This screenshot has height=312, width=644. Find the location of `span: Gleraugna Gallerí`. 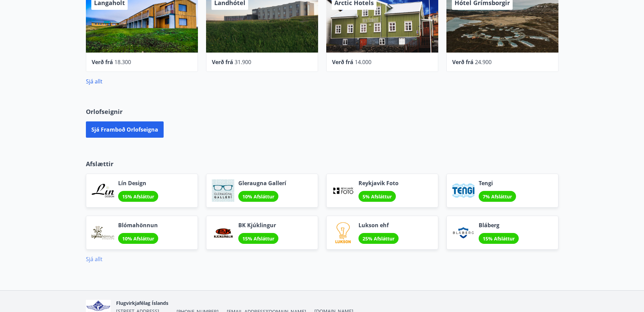

span: Gleraugna Gallerí is located at coordinates (262, 183).